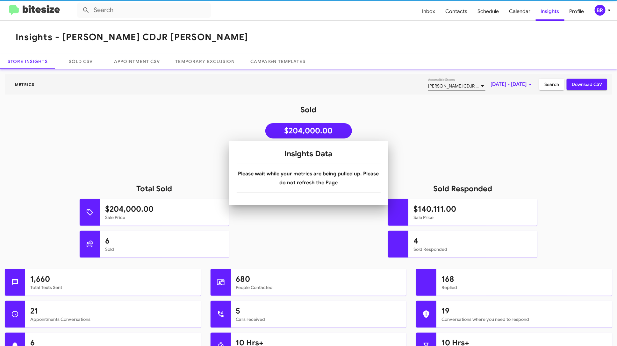 The width and height of the screenshot is (617, 346). Describe the element at coordinates (164, 209) in the screenshot. I see `h1: $204,000.00` at that location.